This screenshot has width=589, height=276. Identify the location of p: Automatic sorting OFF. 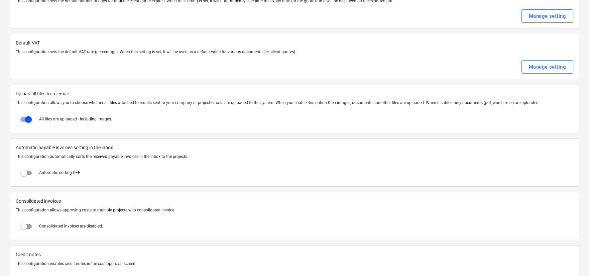
(59, 172).